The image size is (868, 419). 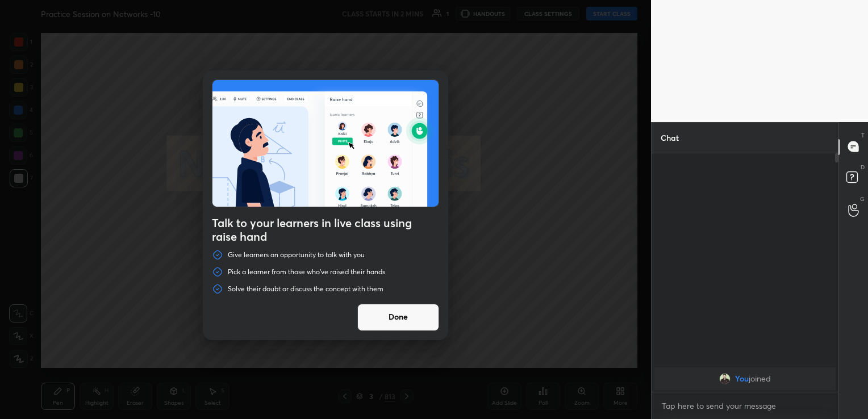 What do you see at coordinates (669, 137) in the screenshot?
I see `p: Chat` at bounding box center [669, 137].